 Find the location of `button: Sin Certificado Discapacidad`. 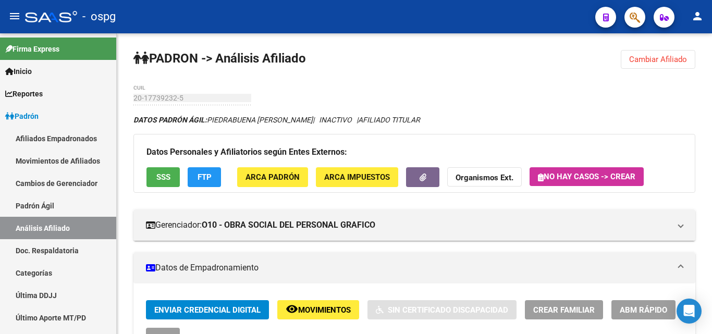

button: Sin Certificado Discapacidad is located at coordinates (442, 310).